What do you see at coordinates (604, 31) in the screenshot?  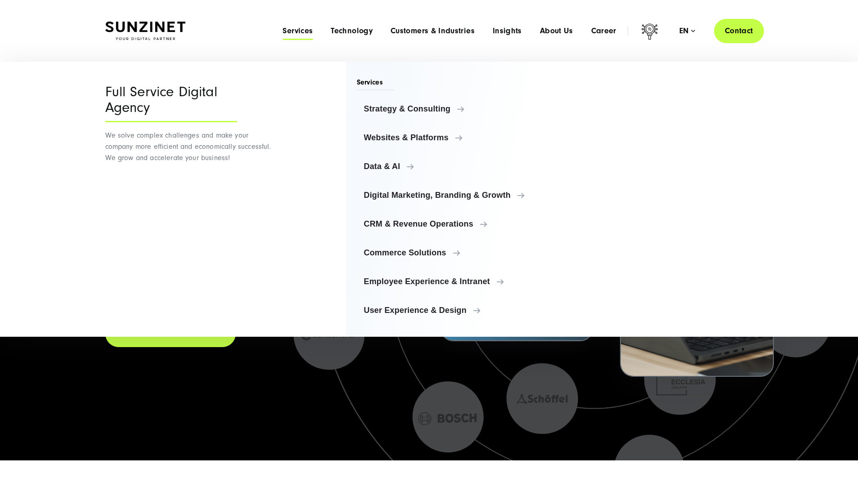 I see `a: Career` at bounding box center [604, 31].